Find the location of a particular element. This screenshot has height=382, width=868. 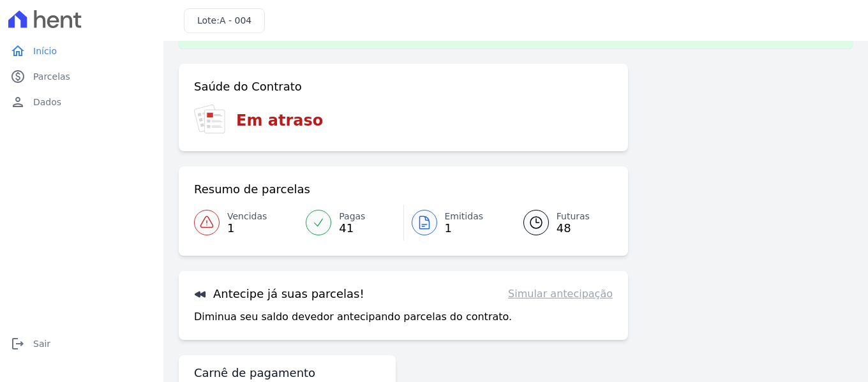

a: Pagas 41 is located at coordinates (350, 223).